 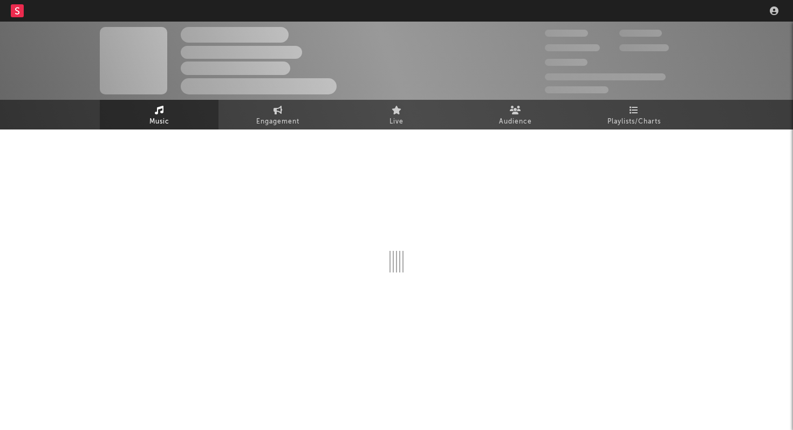 What do you see at coordinates (644, 47) in the screenshot?
I see `span: 1.000.000` at bounding box center [644, 47].